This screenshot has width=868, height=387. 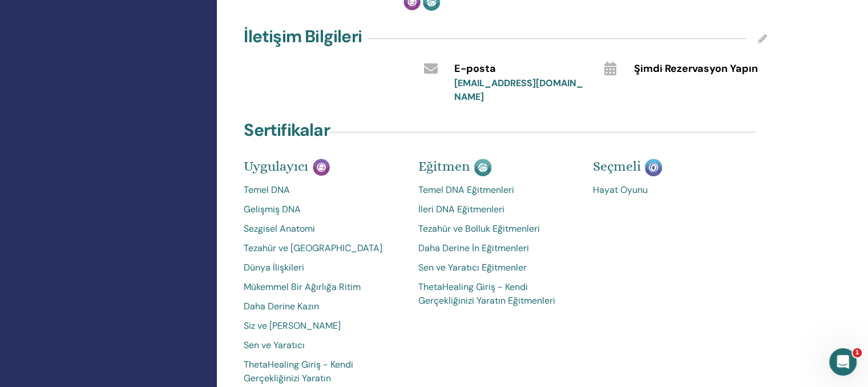 I want to click on font: Daha Derine İn Eğitmenleri, so click(x=474, y=248).